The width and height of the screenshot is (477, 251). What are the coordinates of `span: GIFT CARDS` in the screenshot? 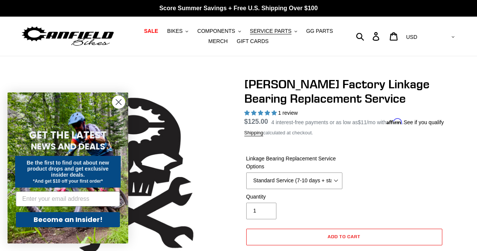 It's located at (253, 41).